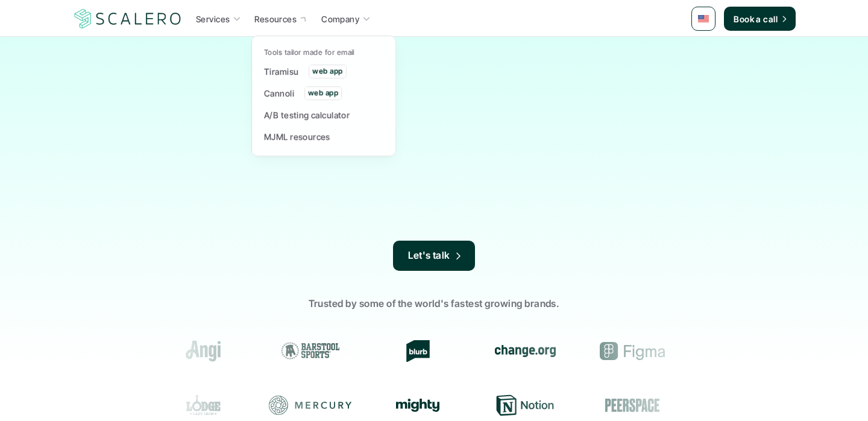 Image resolution: width=868 pixels, height=421 pixels. Describe the element at coordinates (324, 71) in the screenshot. I see `a: Tiramisuweb app` at that location.